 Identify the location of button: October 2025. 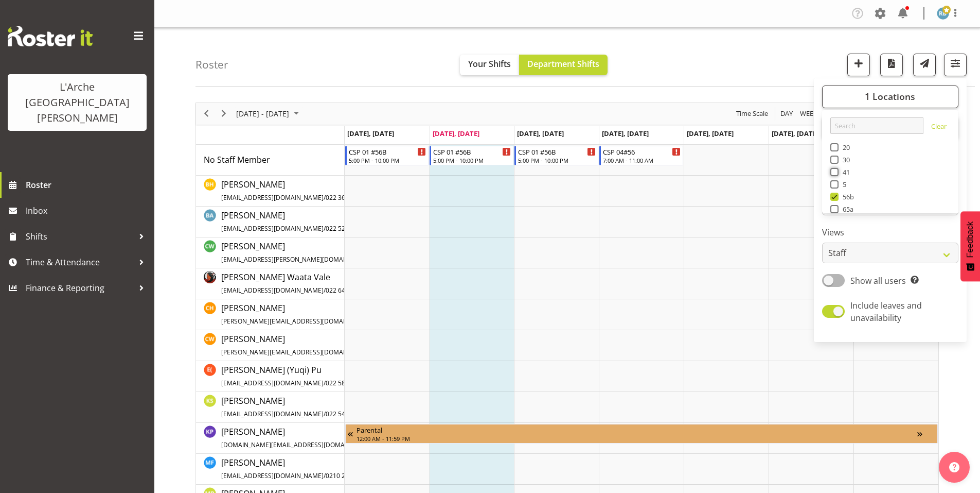
(269, 114).